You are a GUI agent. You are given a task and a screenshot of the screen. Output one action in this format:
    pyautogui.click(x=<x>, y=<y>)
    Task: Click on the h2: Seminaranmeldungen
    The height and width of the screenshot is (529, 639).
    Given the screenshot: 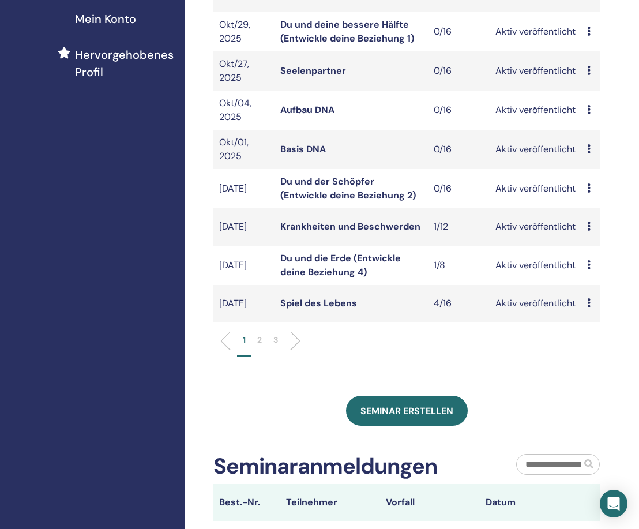 What is the action you would take?
    pyautogui.click(x=325, y=467)
    